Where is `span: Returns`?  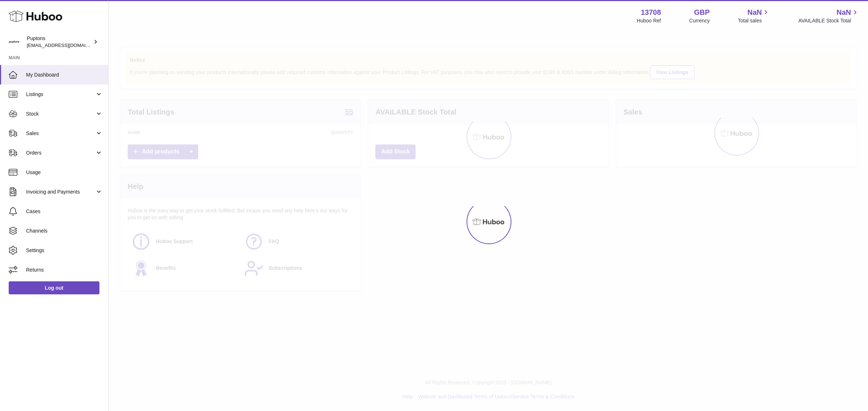
span: Returns is located at coordinates (65, 270).